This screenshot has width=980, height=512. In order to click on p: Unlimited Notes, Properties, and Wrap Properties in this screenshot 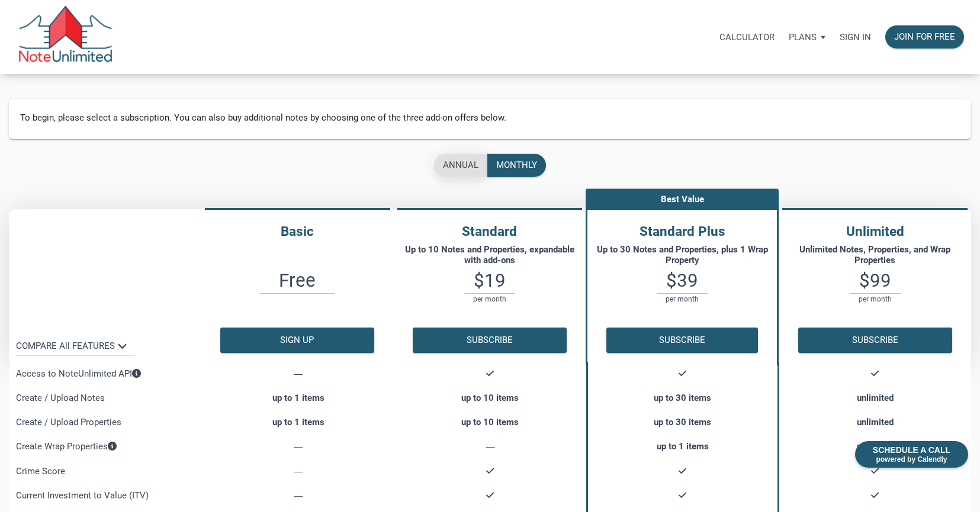, I will do `click(875, 255)`.